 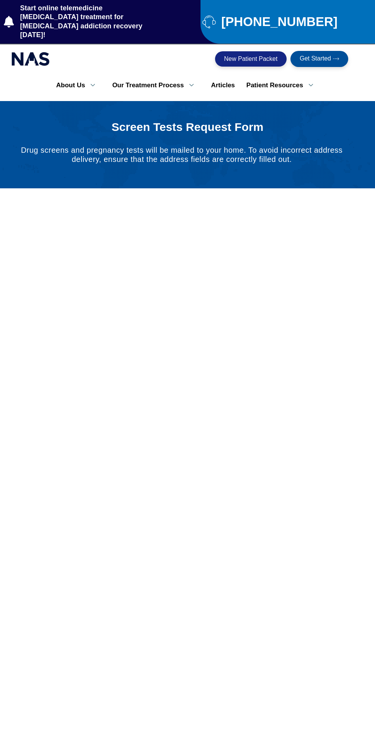 I want to click on img: national addiction specialists online suboxone clinic - logo, so click(x=31, y=59).